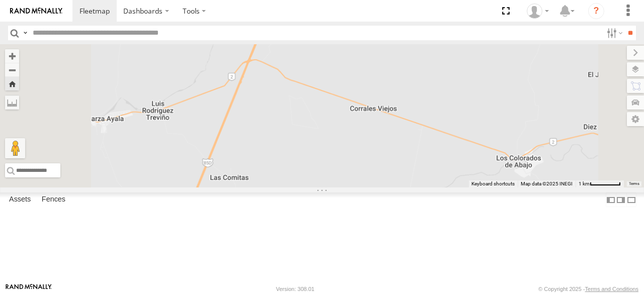 The width and height of the screenshot is (644, 294). Describe the element at coordinates (636, 119) in the screenshot. I see `label: Map Settings` at that location.